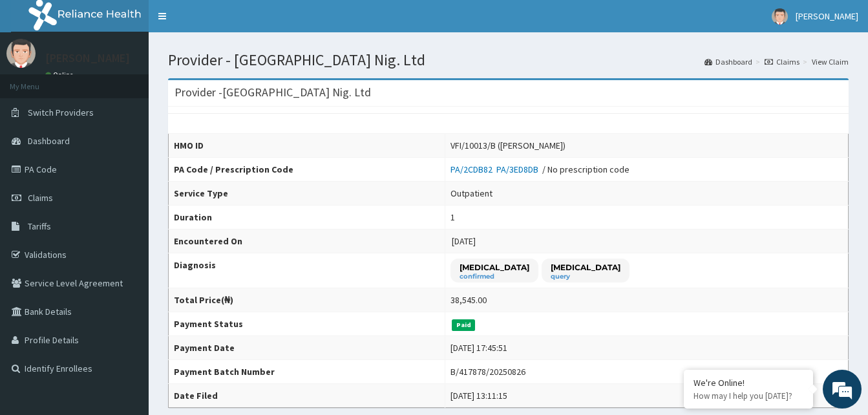 This screenshot has height=415, width=868. I want to click on div: We're Online!, so click(749, 383).